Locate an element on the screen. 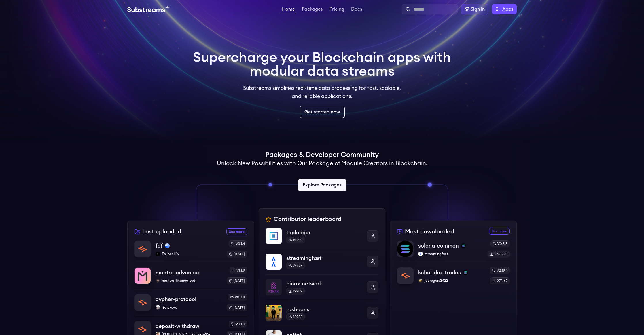 The height and width of the screenshot is (335, 644). a: Home is located at coordinates (288, 10).